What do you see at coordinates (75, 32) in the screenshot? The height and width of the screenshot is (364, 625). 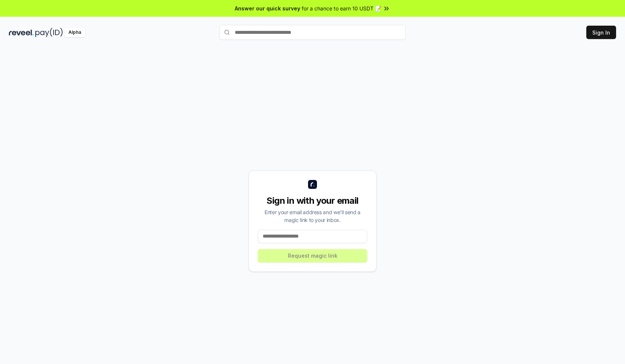 I see `div: Alpha` at bounding box center [75, 32].